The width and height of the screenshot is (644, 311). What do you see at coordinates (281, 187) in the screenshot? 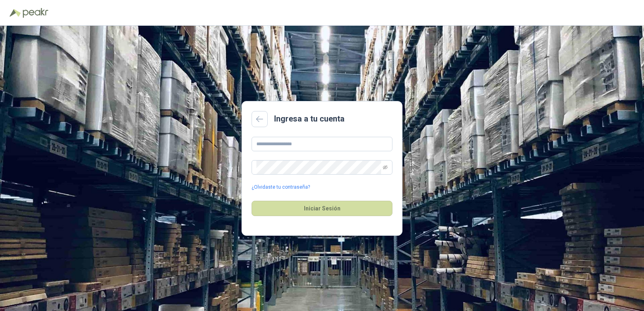
I see `a: ¿Olvidaste tu contraseña?` at bounding box center [281, 187].